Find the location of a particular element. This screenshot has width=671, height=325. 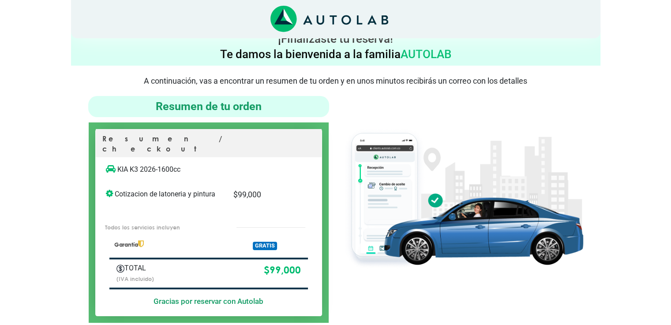

h5: Gracias por reservar con Autolab is located at coordinates (209, 302).